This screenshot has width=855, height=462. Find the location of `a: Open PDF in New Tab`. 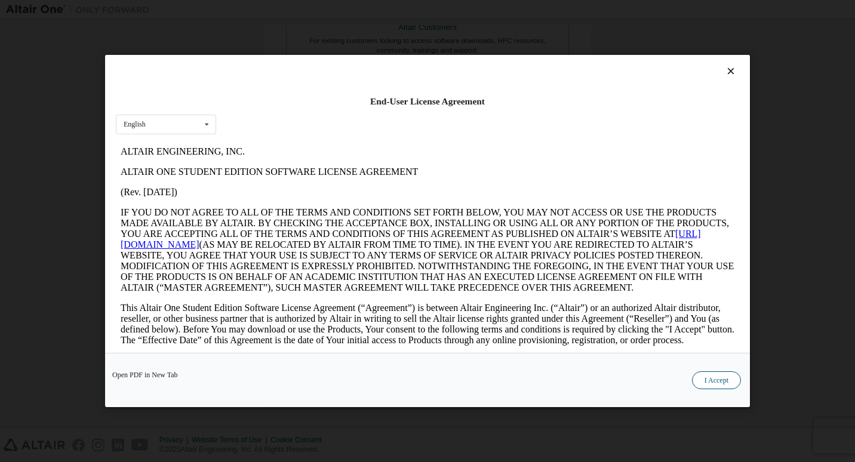

a: Open PDF in New Tab is located at coordinates (145, 375).